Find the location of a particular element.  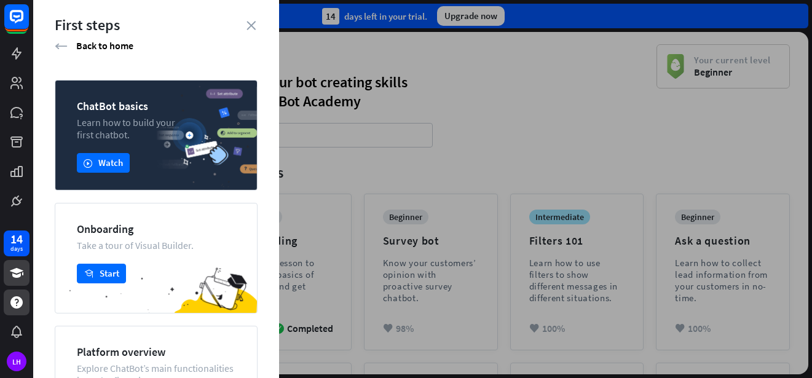

div: 14 is located at coordinates (17, 239).